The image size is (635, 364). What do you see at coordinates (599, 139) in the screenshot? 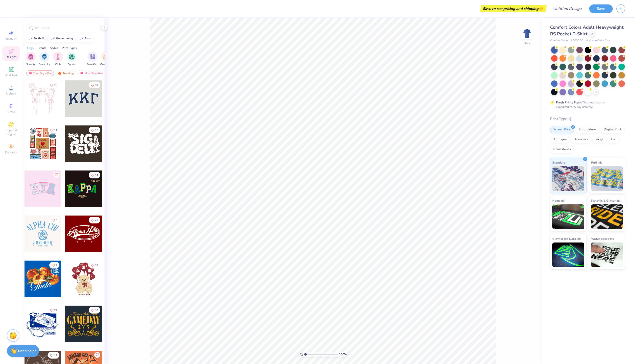
I see `div: Vinyl` at bounding box center [599, 139].